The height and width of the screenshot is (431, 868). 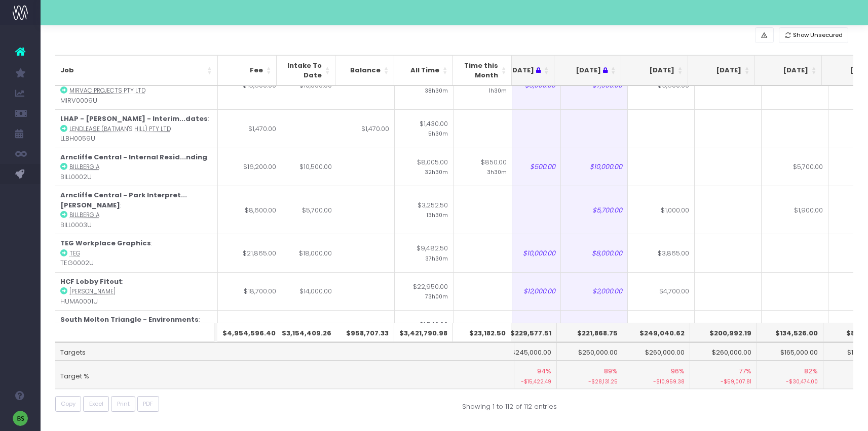 What do you see at coordinates (107, 91) in the screenshot?
I see `abbr: Mirvac Projects Pty Ltd` at bounding box center [107, 91].